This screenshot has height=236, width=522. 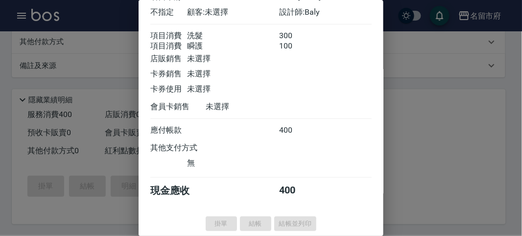 I want to click on div: 瞬護, so click(x=233, y=46).